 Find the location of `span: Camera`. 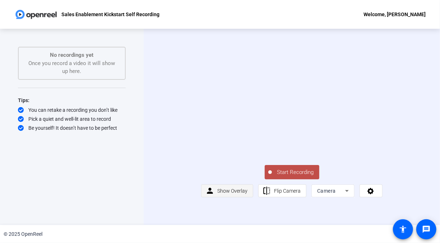

span: Camera is located at coordinates (326, 191).